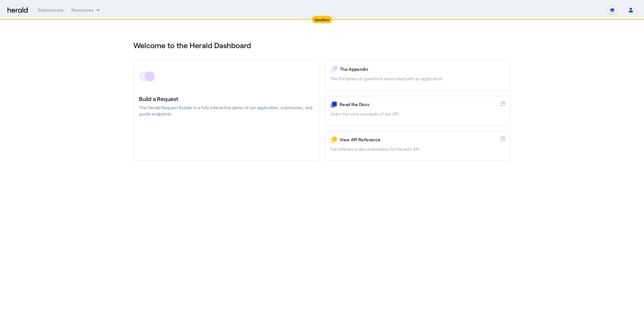 The width and height of the screenshot is (644, 320). What do you see at coordinates (418, 111) in the screenshot?
I see `a: Read the DocsLearn the core concepts of our API.` at bounding box center [418, 111].